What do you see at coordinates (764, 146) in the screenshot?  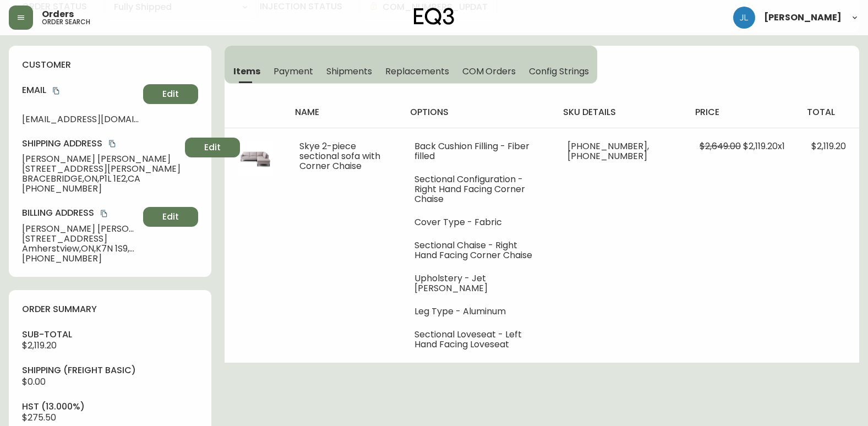 I see `span: $2,119.20 x 1` at bounding box center [764, 146].